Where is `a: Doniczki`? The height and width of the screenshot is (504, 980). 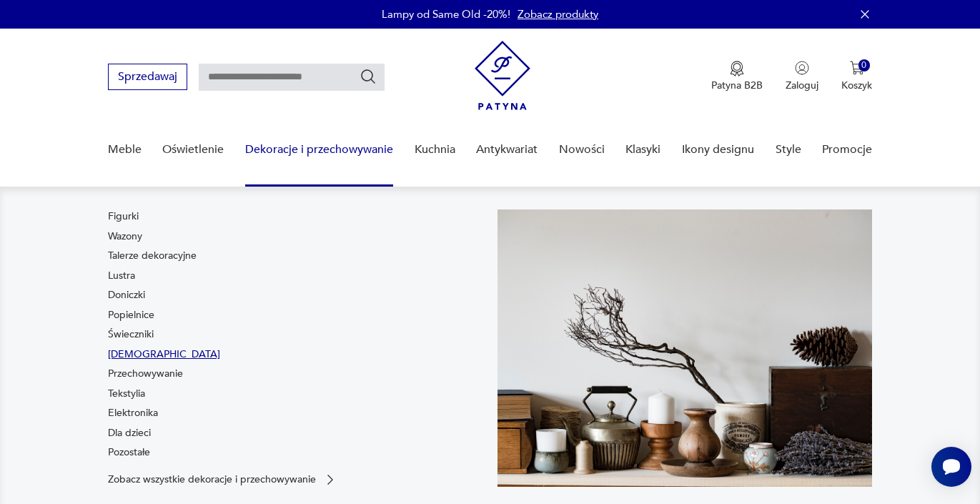
a: Doniczki is located at coordinates (126, 296).